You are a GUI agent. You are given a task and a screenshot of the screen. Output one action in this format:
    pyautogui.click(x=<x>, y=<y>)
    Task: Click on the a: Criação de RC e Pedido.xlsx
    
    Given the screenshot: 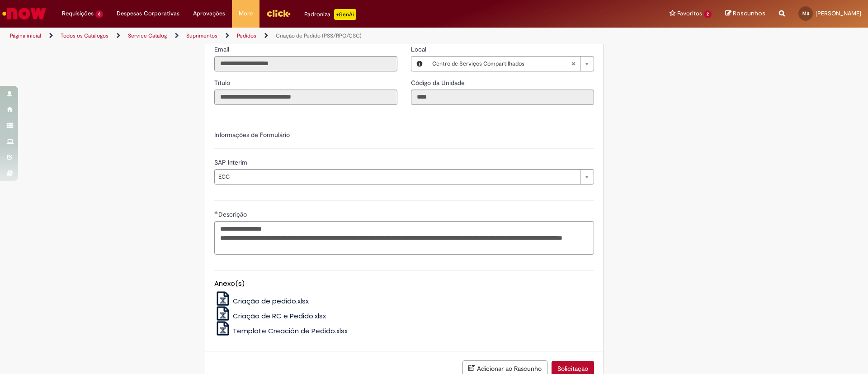 What is the action you would take?
    pyautogui.click(x=270, y=316)
    